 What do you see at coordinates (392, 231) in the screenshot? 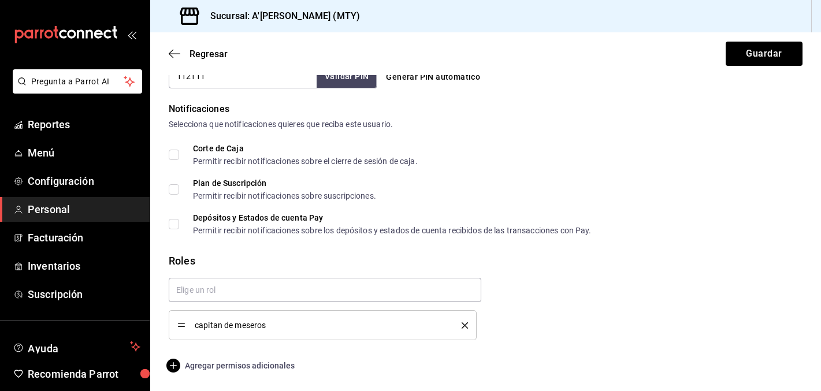
I see `div: Permitir recibir notificaciones sobre los depósitos y estados de cuenta recibidos de las transacc...` at bounding box center [392, 231].